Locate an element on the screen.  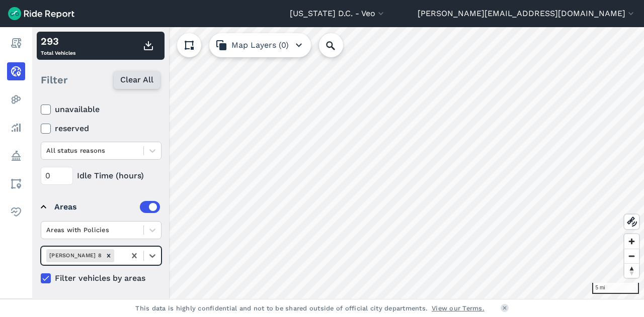
button: Zoom out is located at coordinates (631, 255).